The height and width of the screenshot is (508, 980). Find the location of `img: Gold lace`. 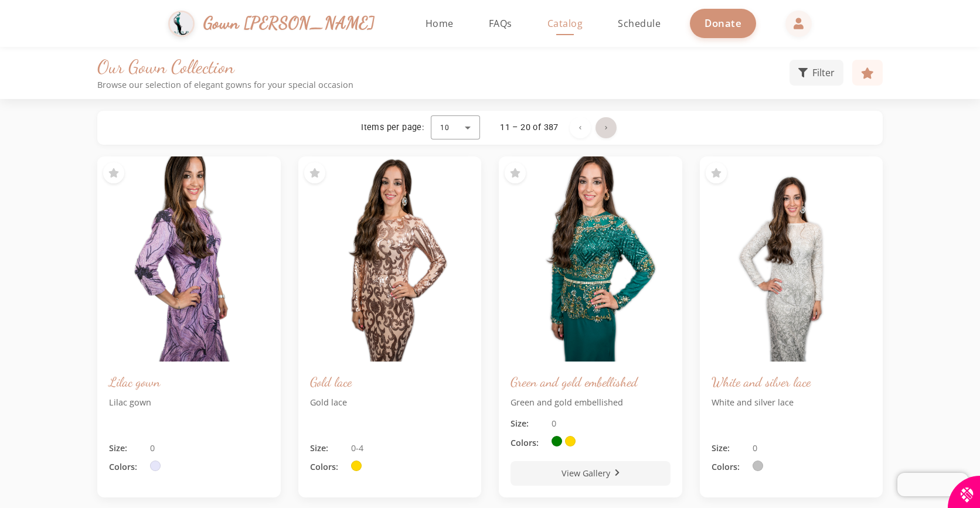

img: Gold lace is located at coordinates (390, 259).